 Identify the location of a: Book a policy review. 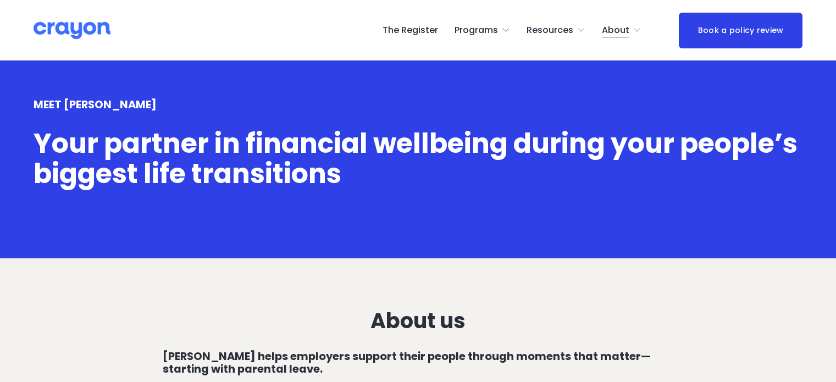
(741, 30).